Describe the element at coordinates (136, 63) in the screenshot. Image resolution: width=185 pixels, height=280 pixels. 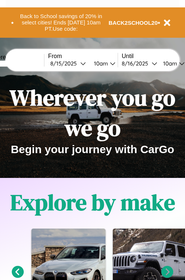
I see `div: 8 / 16 / 2025` at that location.